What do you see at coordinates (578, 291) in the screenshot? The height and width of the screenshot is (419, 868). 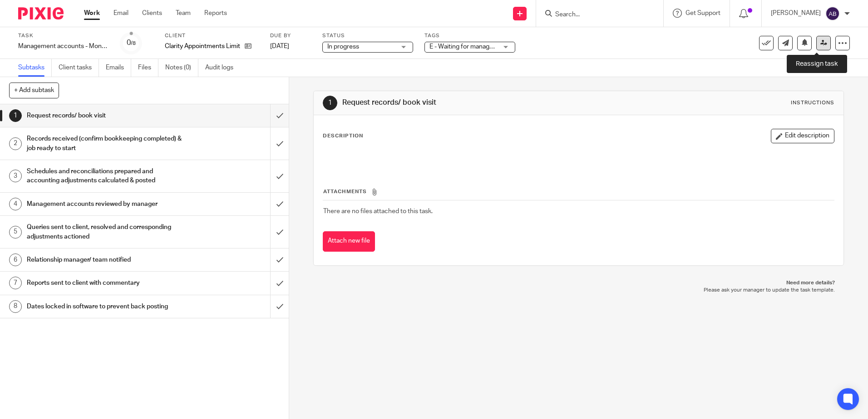 I see `p: Please ask your manager to update the task template.` at bounding box center [578, 291].